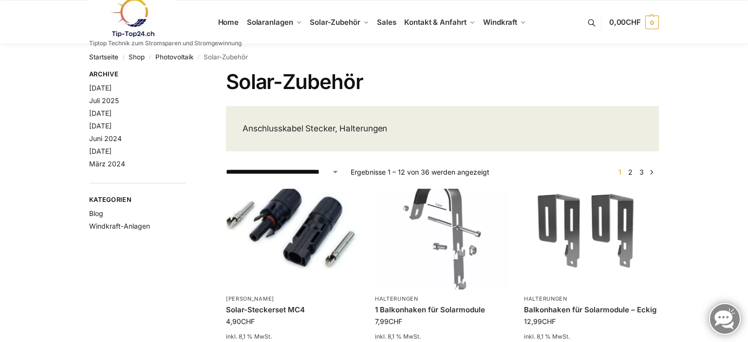  I want to click on span: Archive, so click(137, 74).